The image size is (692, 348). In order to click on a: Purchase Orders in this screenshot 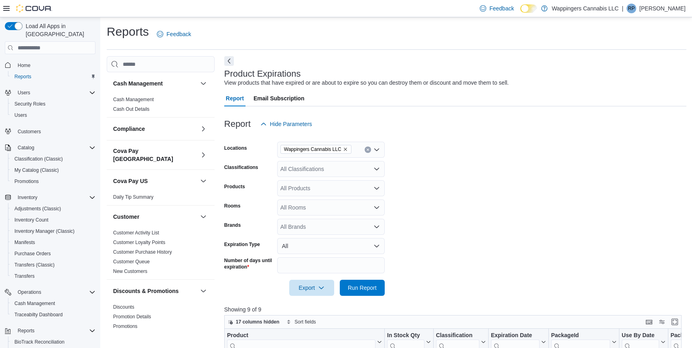, I will do `click(32, 254)`.